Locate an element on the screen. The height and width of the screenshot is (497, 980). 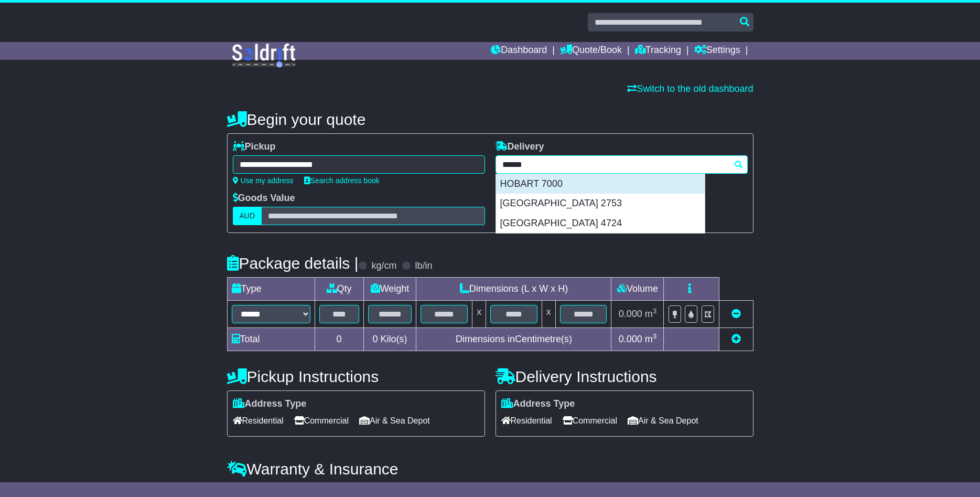
label: Delivery is located at coordinates (520, 147).